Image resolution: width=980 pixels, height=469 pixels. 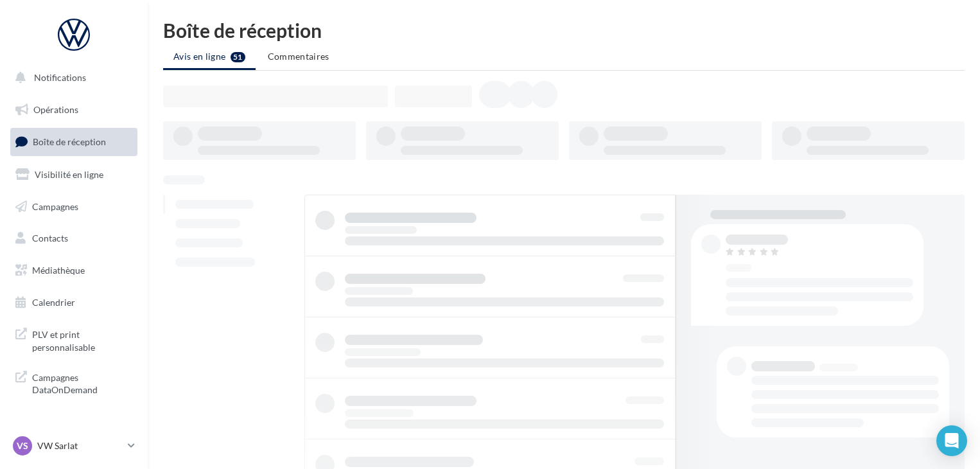 What do you see at coordinates (69, 141) in the screenshot?
I see `span: Boîte de réception` at bounding box center [69, 141].